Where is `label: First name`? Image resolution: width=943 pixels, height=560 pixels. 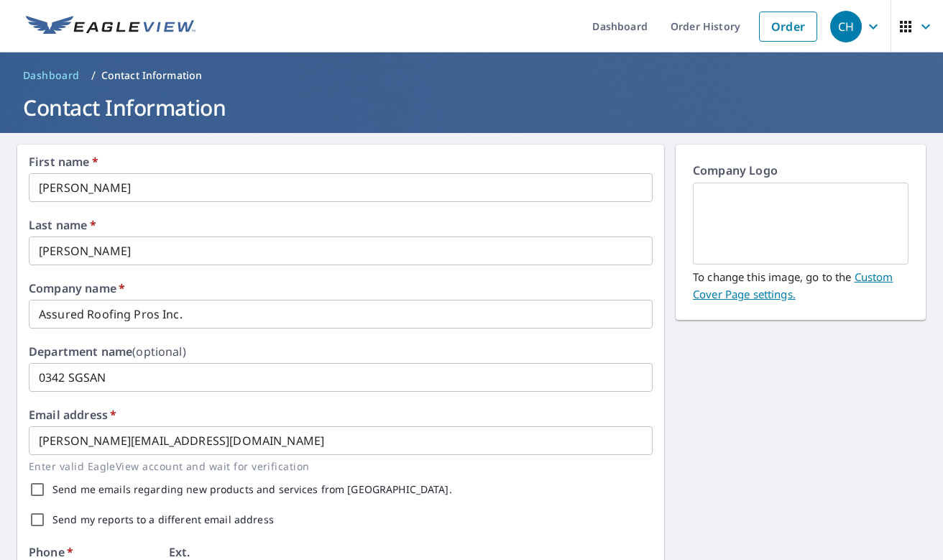 label: First name is located at coordinates (64, 162).